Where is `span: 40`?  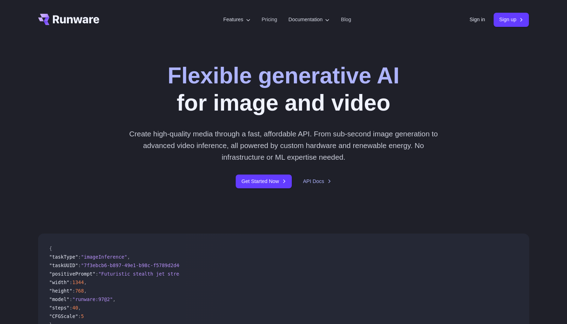
span: 40 is located at coordinates (75, 307).